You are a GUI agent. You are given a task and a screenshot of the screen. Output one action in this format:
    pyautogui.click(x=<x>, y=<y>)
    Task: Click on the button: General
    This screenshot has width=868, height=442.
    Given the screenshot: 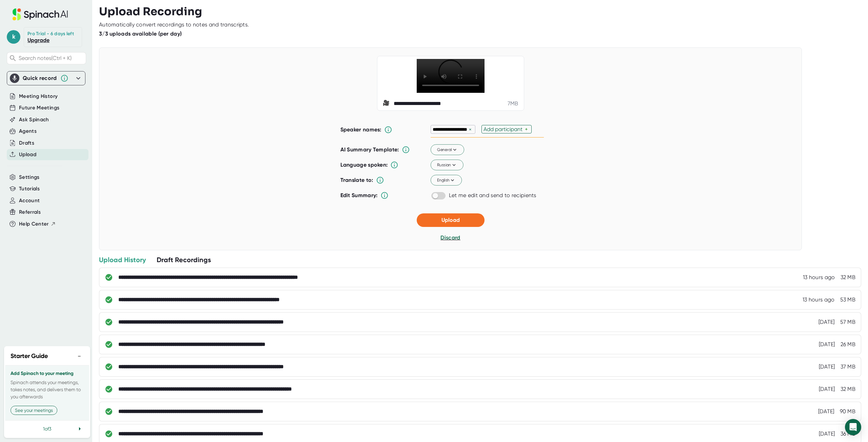 What is the action you would take?
    pyautogui.click(x=447, y=150)
    